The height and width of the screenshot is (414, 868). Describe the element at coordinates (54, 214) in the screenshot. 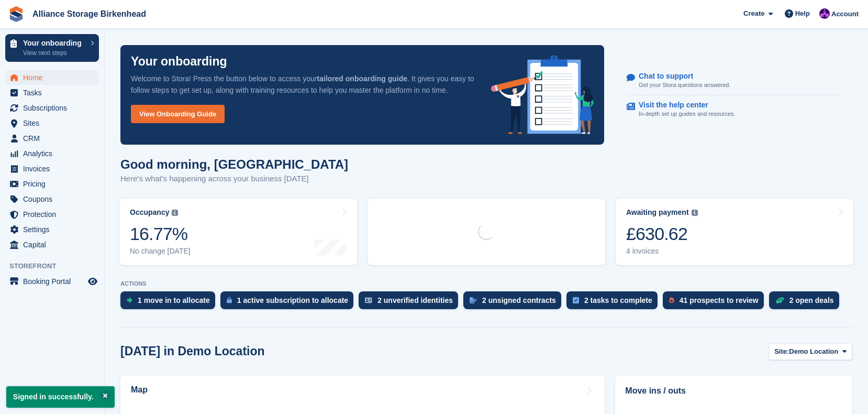

I see `span: Protection` at that location.